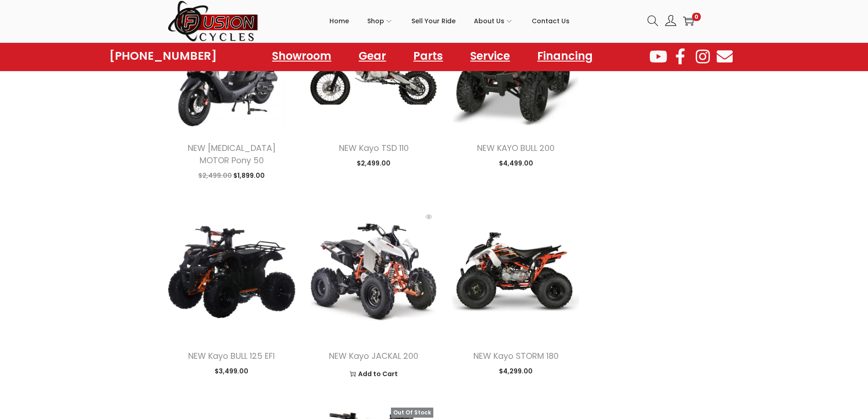 The width and height of the screenshot is (868, 419). What do you see at coordinates (339, 21) in the screenshot?
I see `a: Home` at bounding box center [339, 21].